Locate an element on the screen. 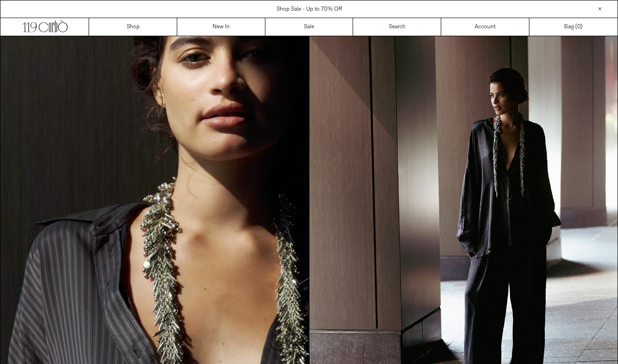  a: Search is located at coordinates (397, 27).